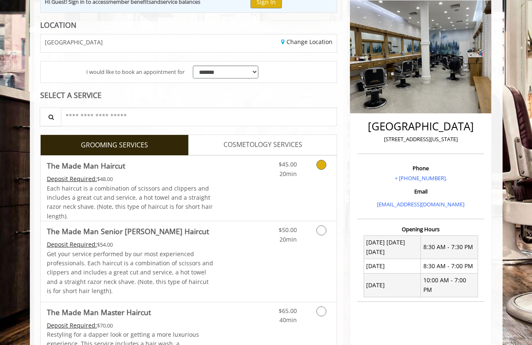  I want to click on button: Service Search, so click(51, 117).